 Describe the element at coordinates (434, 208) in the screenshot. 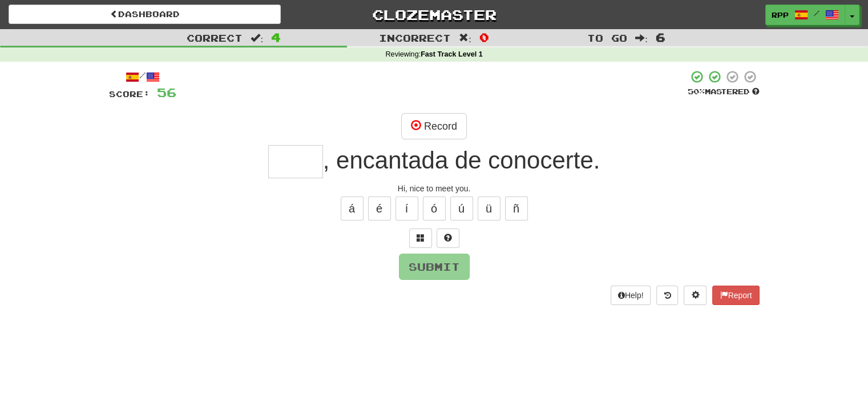

I see `button: ó` at that location.